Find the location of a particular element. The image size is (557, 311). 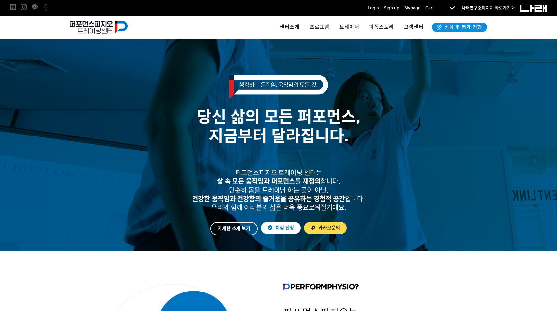

img: 퍼포먼스피지오란? is located at coordinates (321, 287).